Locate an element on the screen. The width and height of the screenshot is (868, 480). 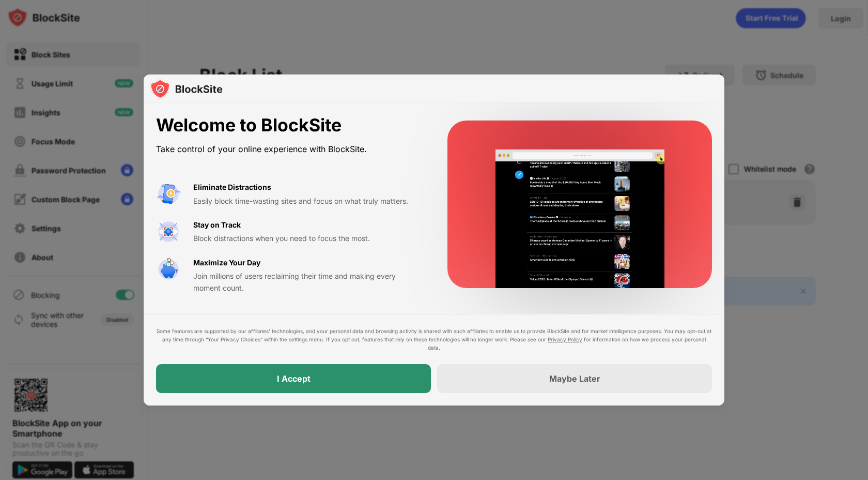
div: Stay on Track is located at coordinates (217, 225).